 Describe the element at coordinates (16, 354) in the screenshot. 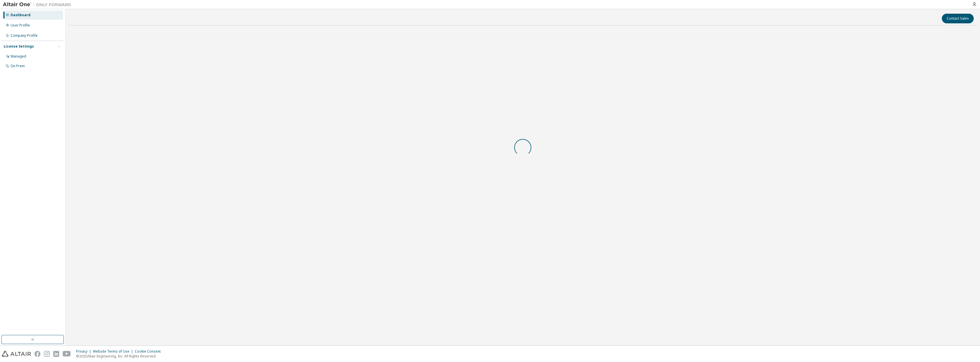

I see `img: altair_logo.svg` at that location.